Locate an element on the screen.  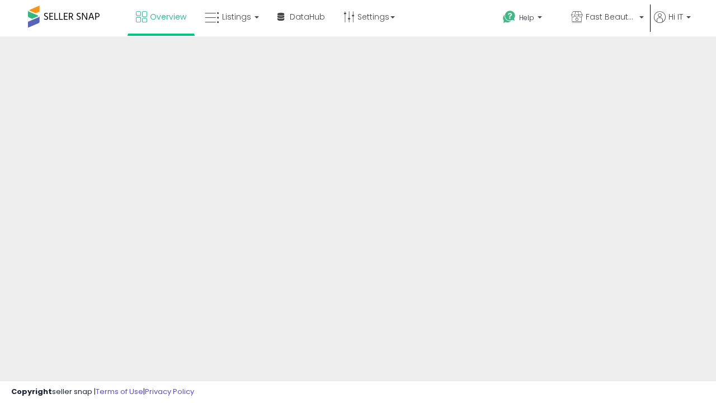
a: Help is located at coordinates (528, 19).